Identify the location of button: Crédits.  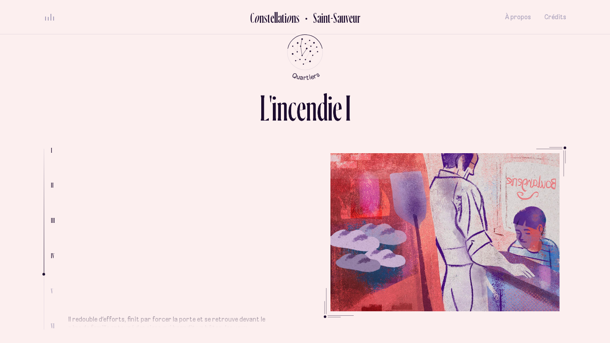
(555, 17).